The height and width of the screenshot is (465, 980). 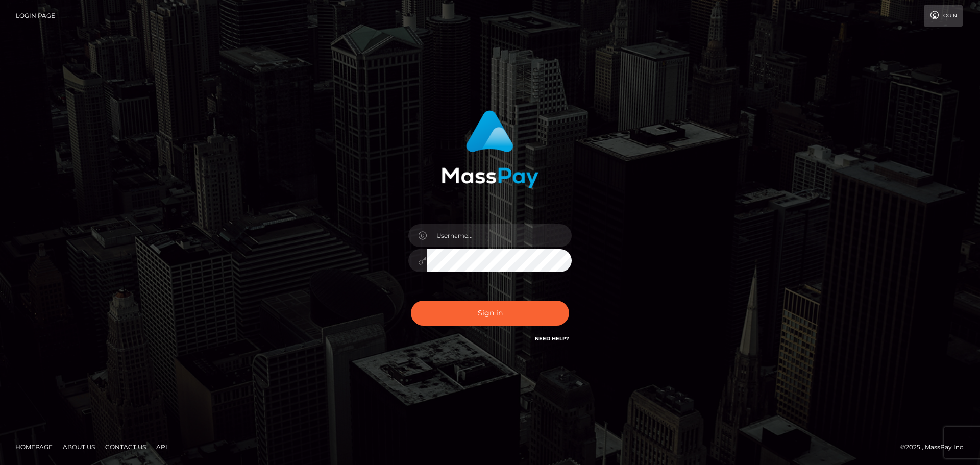 I want to click on button: Sign in, so click(x=490, y=313).